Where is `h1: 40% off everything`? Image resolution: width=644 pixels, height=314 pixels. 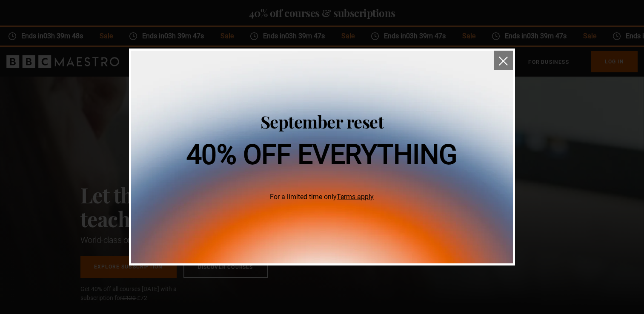 h1: 40% off everything is located at coordinates (322, 155).